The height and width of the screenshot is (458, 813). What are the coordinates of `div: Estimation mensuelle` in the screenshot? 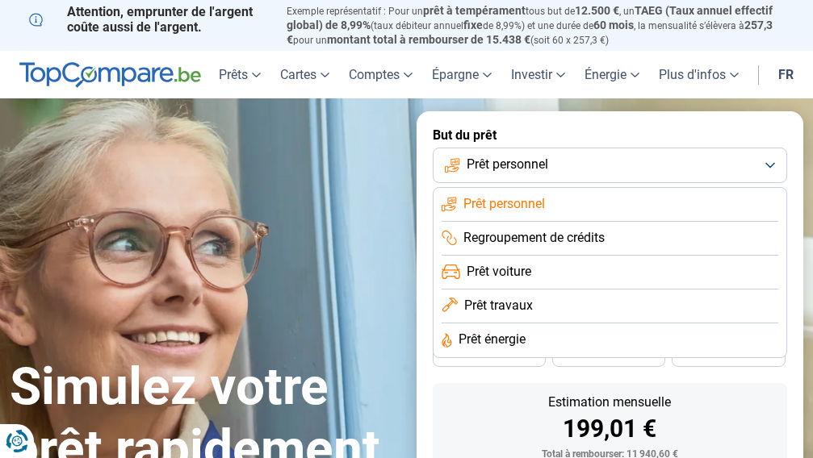 It's located at (610, 403).